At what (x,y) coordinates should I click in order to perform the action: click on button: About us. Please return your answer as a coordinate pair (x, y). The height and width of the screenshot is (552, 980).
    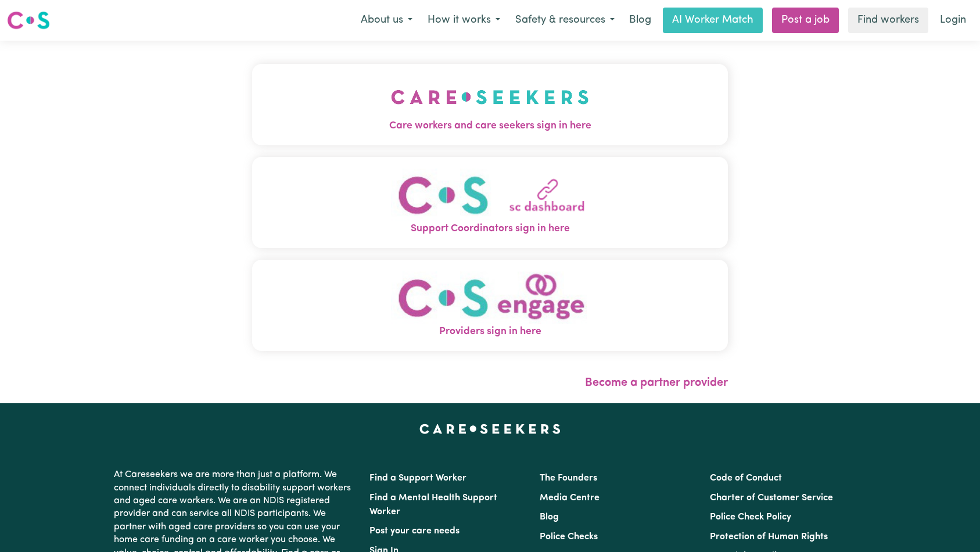
    Looking at the image, I should click on (386, 20).